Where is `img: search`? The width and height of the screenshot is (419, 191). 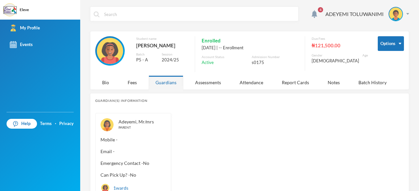 img: search is located at coordinates (97, 14).